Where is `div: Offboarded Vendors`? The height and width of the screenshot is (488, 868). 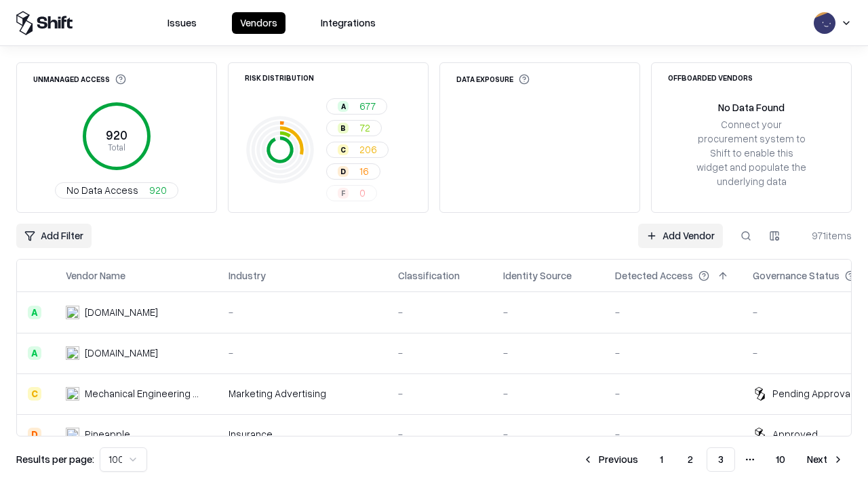 div: Offboarded Vendors is located at coordinates (710, 77).